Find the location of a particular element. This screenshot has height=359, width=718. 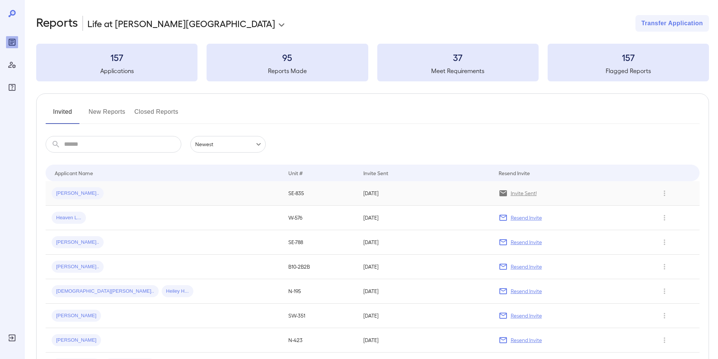

td: W-576 is located at coordinates (320, 218).